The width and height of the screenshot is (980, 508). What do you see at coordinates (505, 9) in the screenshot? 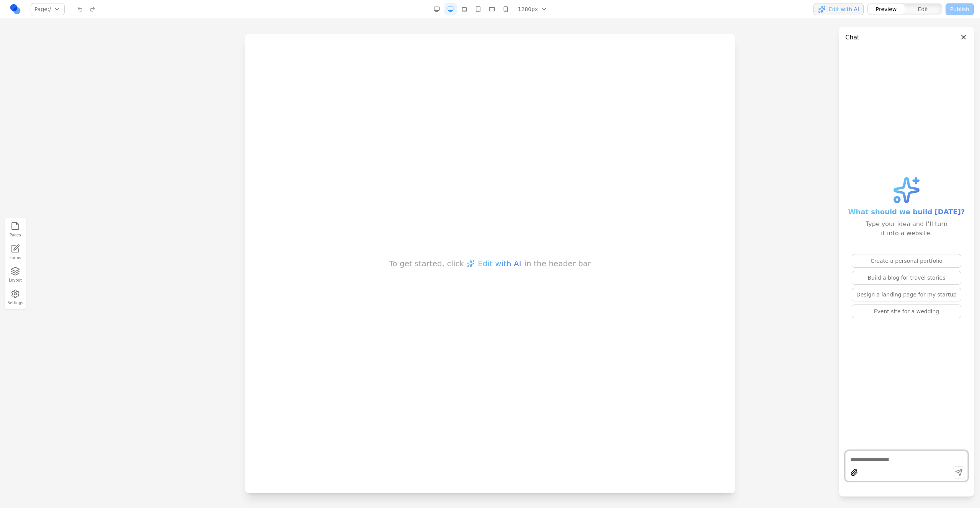
I see `button: Mobile` at bounding box center [505, 9].